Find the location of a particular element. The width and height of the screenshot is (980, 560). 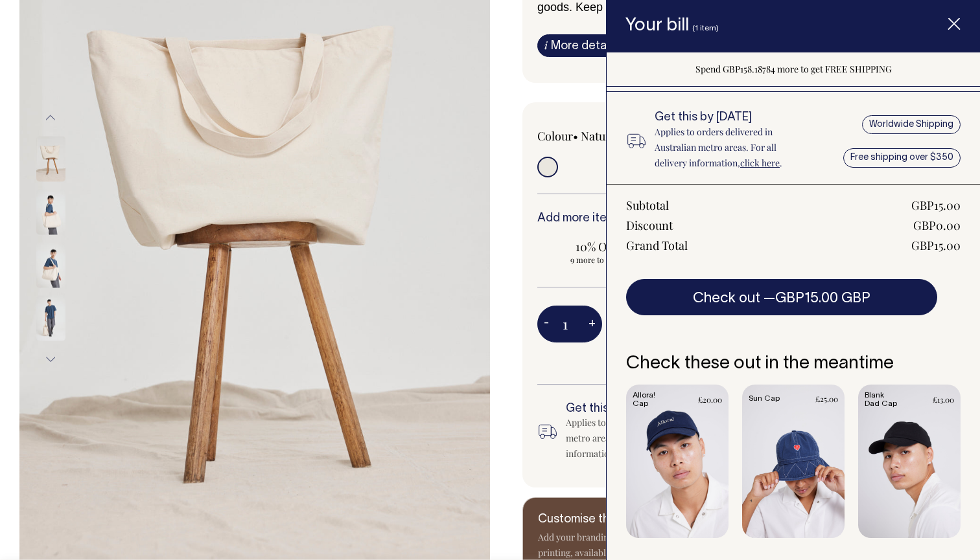

button: Previous is located at coordinates (50, 118).